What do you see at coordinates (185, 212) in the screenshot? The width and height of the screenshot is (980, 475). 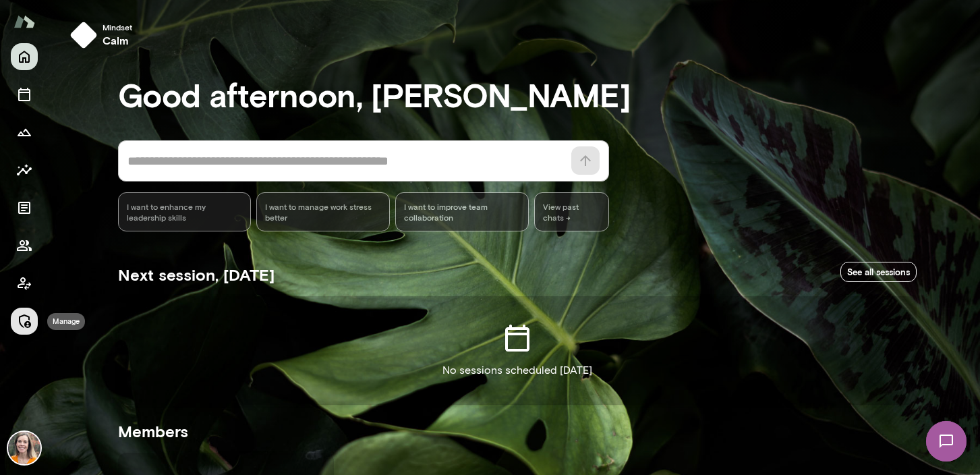 I see `span: I want to enhance my leadership skills` at bounding box center [185, 212].